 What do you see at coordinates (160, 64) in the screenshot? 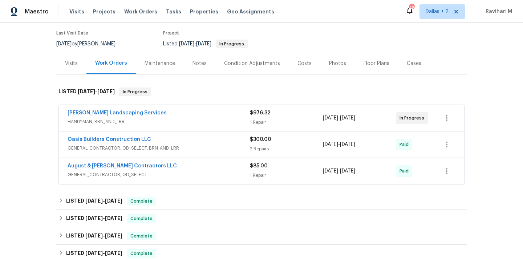
I see `div: Maintenance` at bounding box center [160, 64].